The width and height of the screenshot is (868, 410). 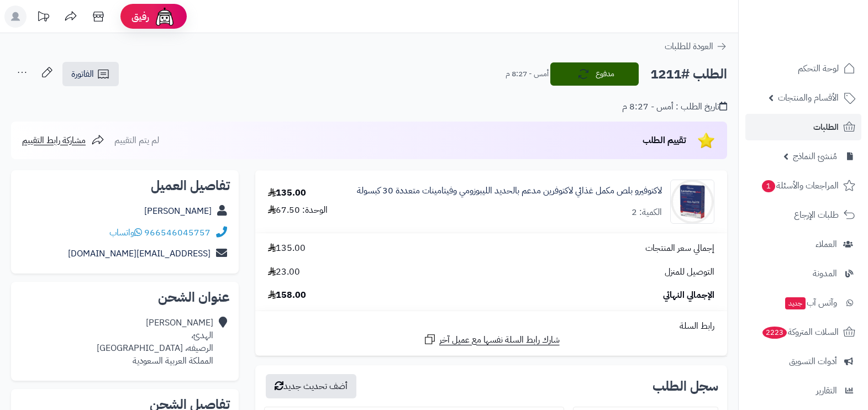 I want to click on div: 135.00, so click(x=287, y=193).